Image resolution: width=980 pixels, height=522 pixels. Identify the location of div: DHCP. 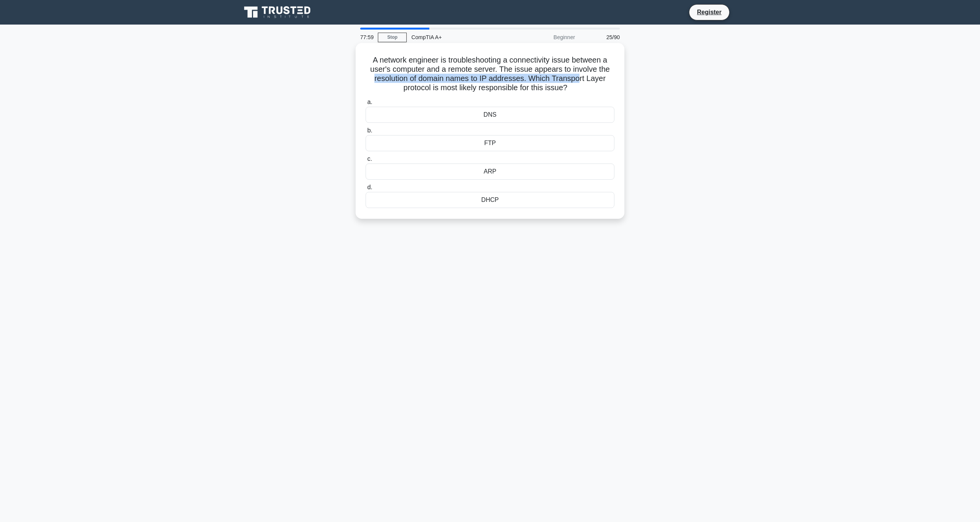
(490, 200).